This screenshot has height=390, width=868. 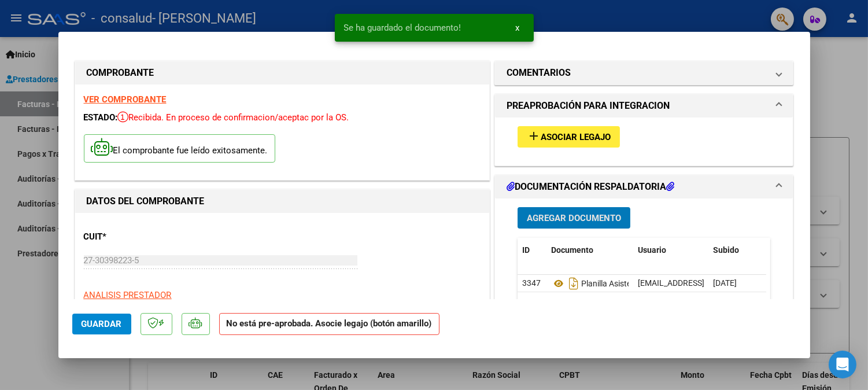 What do you see at coordinates (538, 73) in the screenshot?
I see `h1: COMENTARIOS` at bounding box center [538, 73].